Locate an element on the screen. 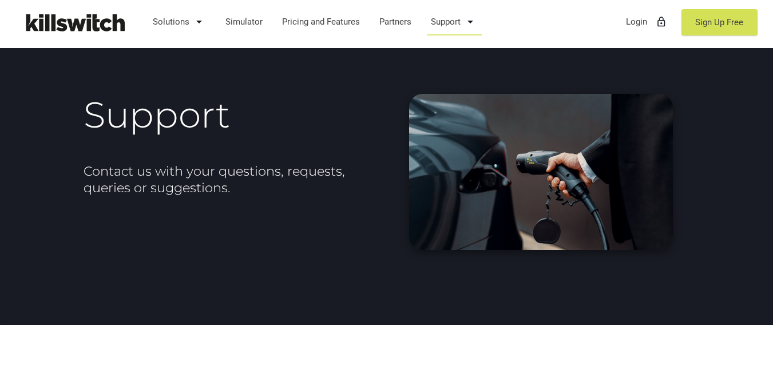  i: lock_outline is located at coordinates (661, 22).